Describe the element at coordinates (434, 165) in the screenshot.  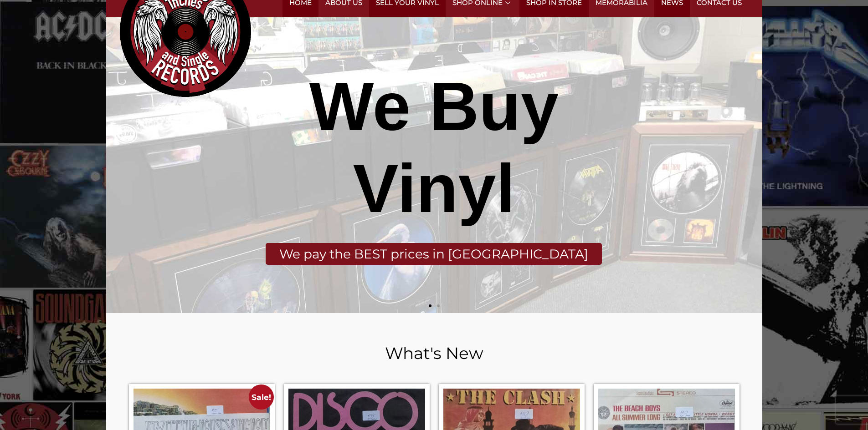
I see `div: 1 / 2` at that location.